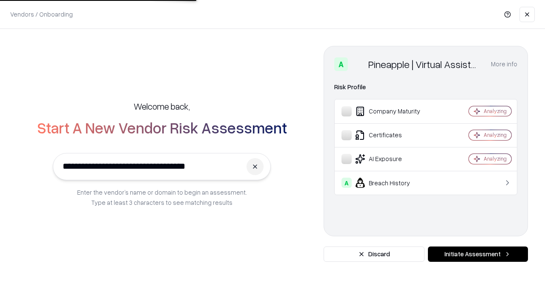  Describe the element at coordinates (392, 183) in the screenshot. I see `div: Breach History` at that location.